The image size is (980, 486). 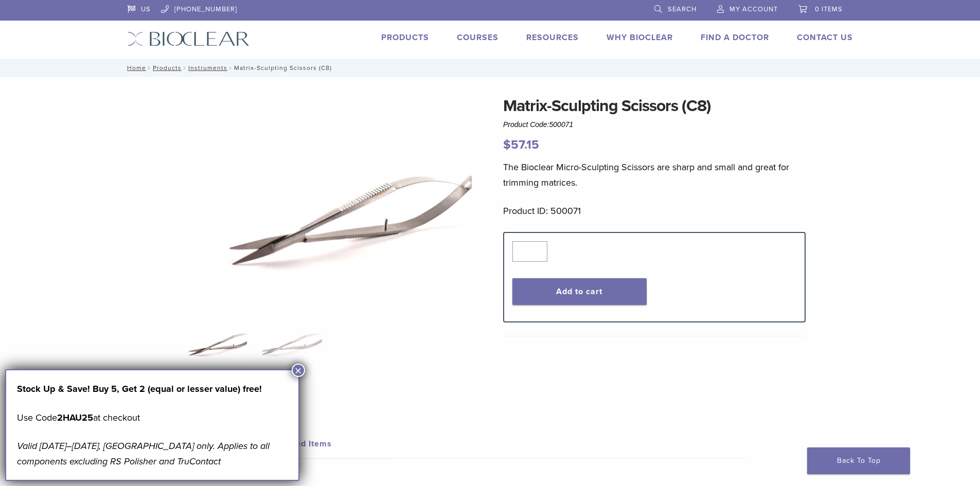 I want to click on p: Use Code at checkout, so click(x=152, y=418).